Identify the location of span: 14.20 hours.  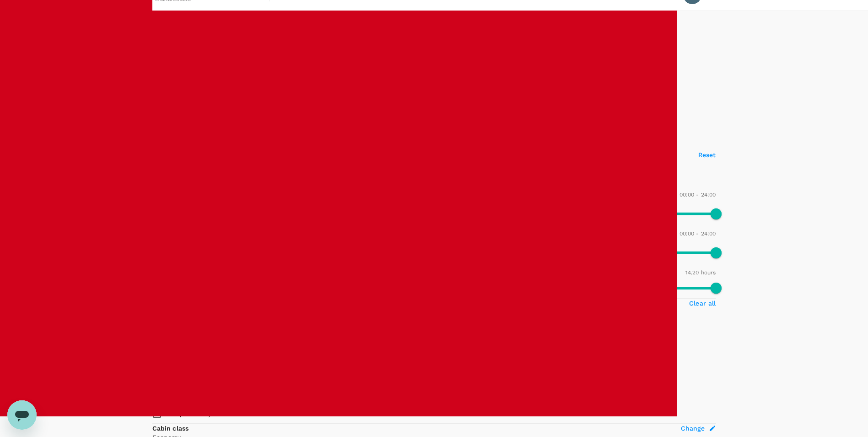
(701, 272).